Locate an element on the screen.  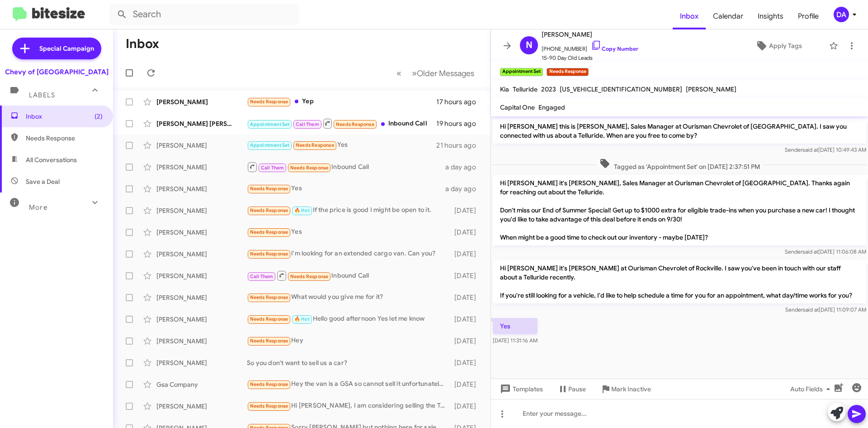
h1: Inbox is located at coordinates (143, 44).